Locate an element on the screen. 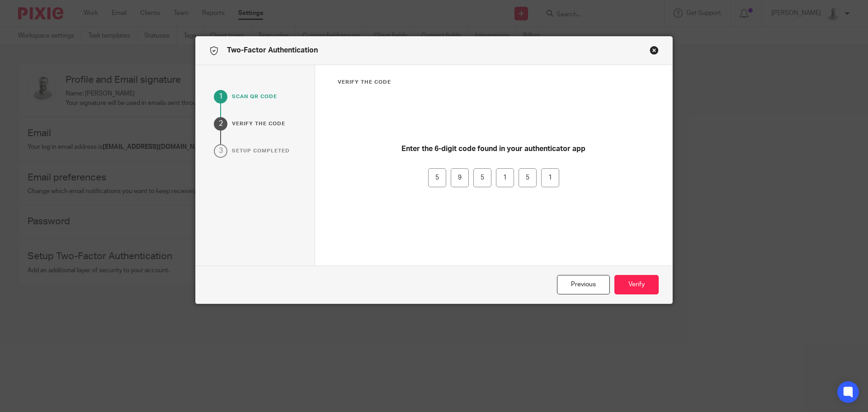  div: 1 is located at coordinates (220, 97).